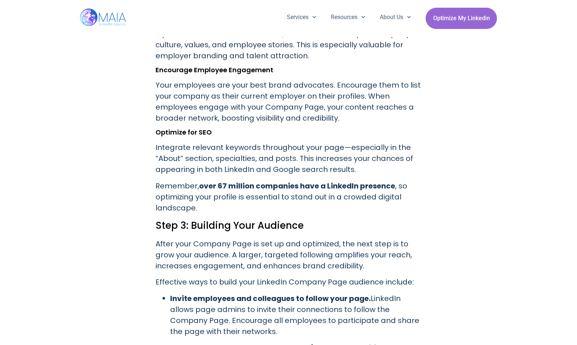 This screenshot has height=345, width=577. Describe the element at coordinates (461, 18) in the screenshot. I see `a: Optimize My Linkedin` at that location.